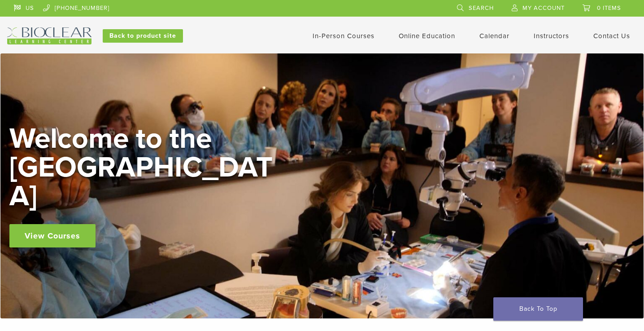 The width and height of the screenshot is (644, 331). What do you see at coordinates (343, 36) in the screenshot?
I see `a: In-Person Courses` at bounding box center [343, 36].